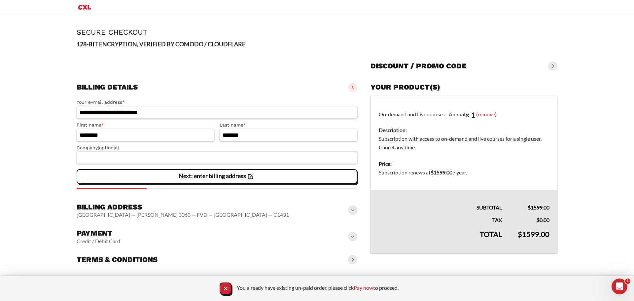 The width and height of the screenshot is (634, 301). What do you see at coordinates (108, 148) in the screenshot?
I see `span: (optional)` at bounding box center [108, 148].